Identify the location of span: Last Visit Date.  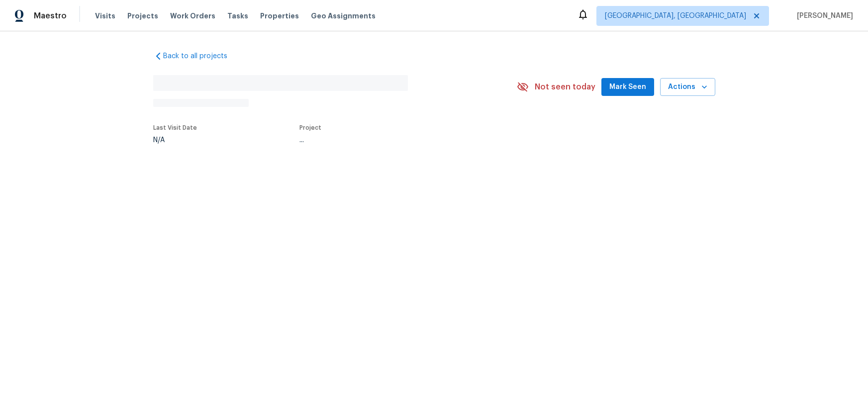
(175, 128).